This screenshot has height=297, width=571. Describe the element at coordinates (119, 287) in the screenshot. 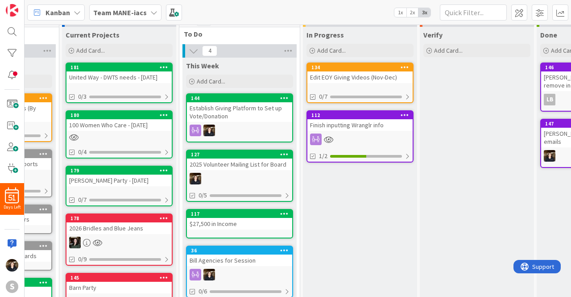

I see `div: Barn Party` at that location.